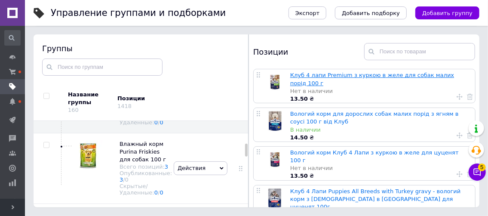 This screenshot has width=488, height=216. What do you see at coordinates (307, 13) in the screenshot?
I see `span: Экспорт` at bounding box center [307, 13].